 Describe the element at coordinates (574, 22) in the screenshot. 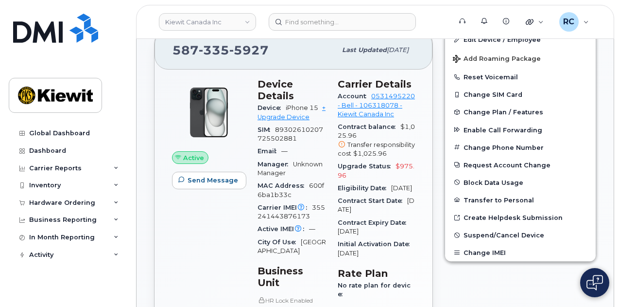

I see `div: Rebeca Ceballos` at that location.